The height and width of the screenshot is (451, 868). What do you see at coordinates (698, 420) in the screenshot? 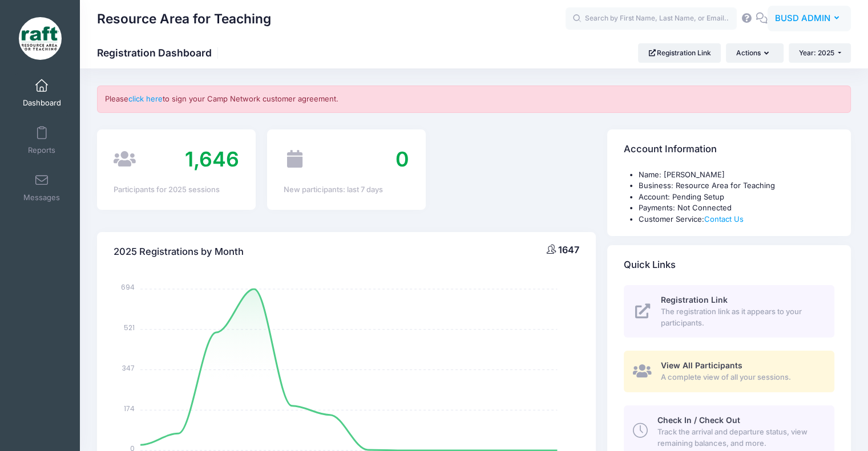
I see `span: Check In / Check Out` at bounding box center [698, 420].